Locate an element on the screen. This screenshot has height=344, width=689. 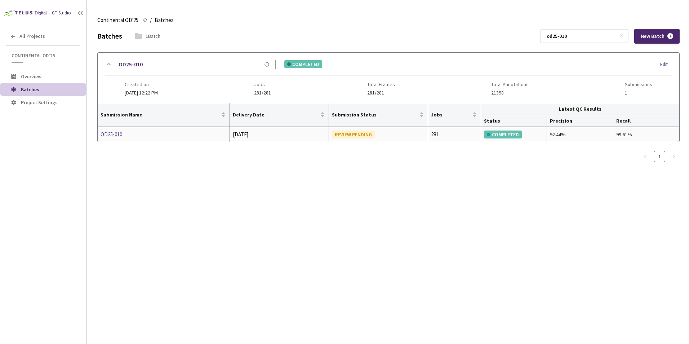
span: Submission Name is located at coordinates (160, 115).